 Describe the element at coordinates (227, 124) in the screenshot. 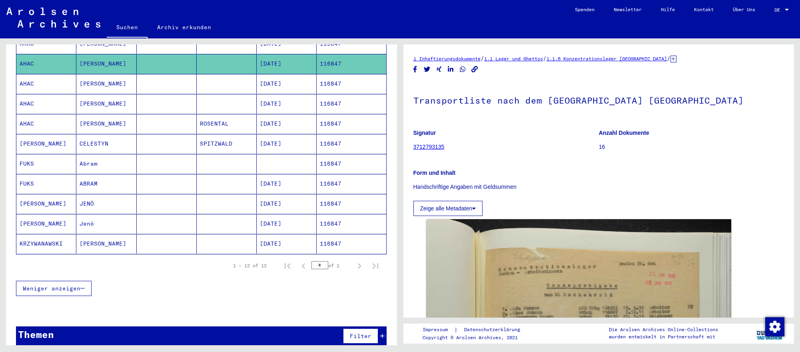

I see `mat-cell: ROSENTAL` at that location.